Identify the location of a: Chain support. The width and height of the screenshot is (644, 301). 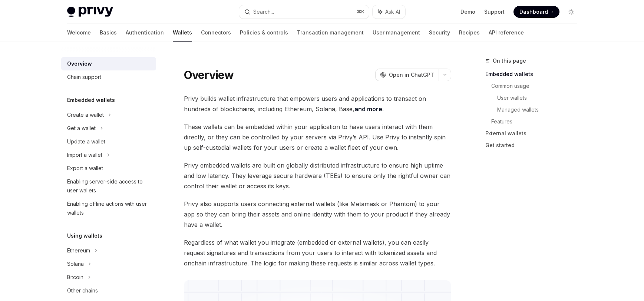
(108, 77).